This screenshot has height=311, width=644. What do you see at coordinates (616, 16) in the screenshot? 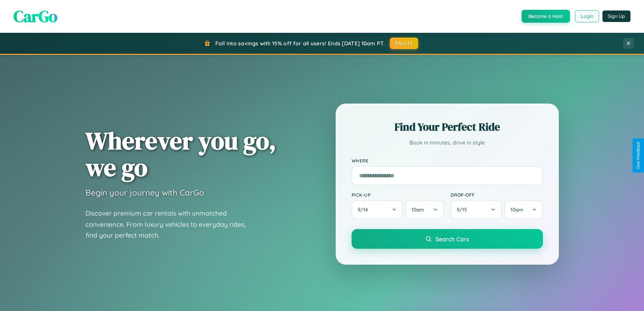
I see `button: Sign Up` at bounding box center [616, 16].